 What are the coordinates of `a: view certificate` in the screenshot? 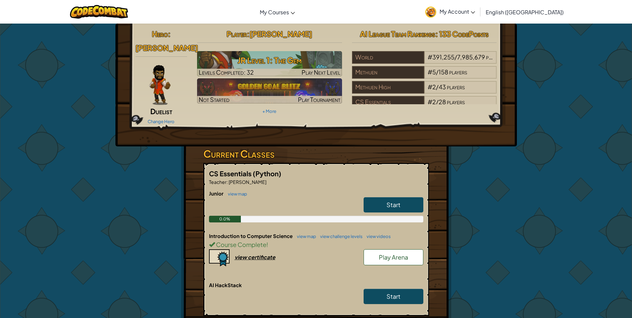 It's located at (242, 257).